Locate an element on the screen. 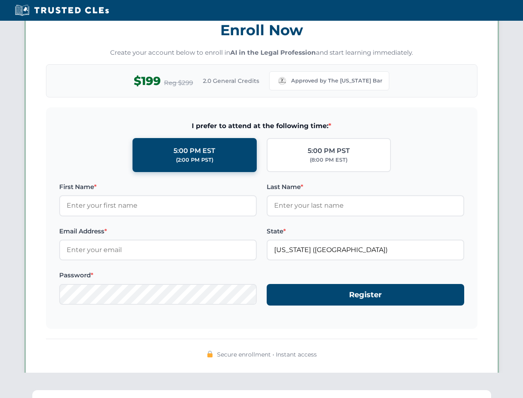 This screenshot has height=398, width=523. span: Secure enrollment • Instant access is located at coordinates (267, 354).